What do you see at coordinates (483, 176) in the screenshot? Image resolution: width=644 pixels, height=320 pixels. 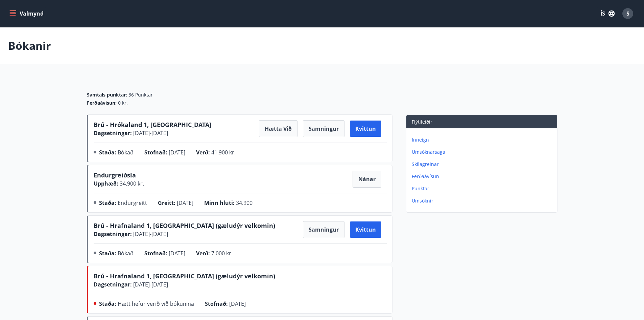 I see `p: Ferðaávísun` at bounding box center [483, 176].